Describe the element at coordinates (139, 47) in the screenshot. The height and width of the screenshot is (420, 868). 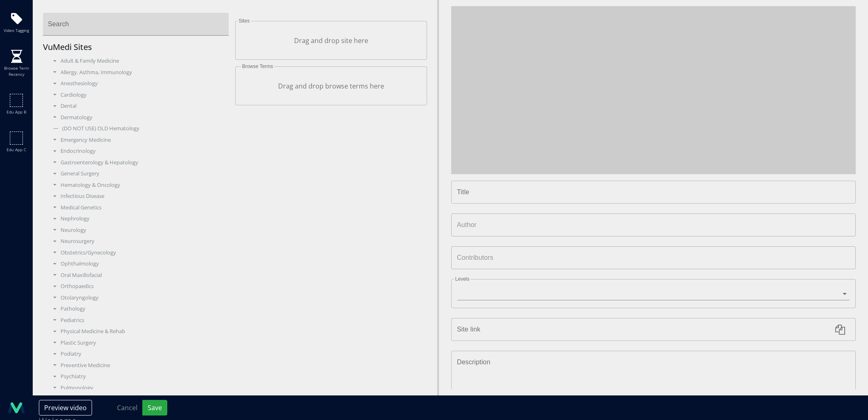
I see `h5: VuMedi Sites` at that location.